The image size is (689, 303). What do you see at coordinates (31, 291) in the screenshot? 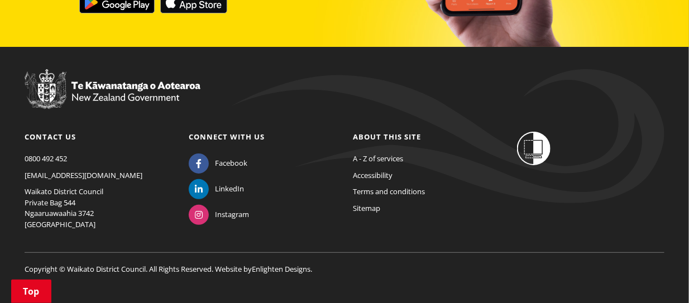
I see `a: Top` at bounding box center [31, 291].